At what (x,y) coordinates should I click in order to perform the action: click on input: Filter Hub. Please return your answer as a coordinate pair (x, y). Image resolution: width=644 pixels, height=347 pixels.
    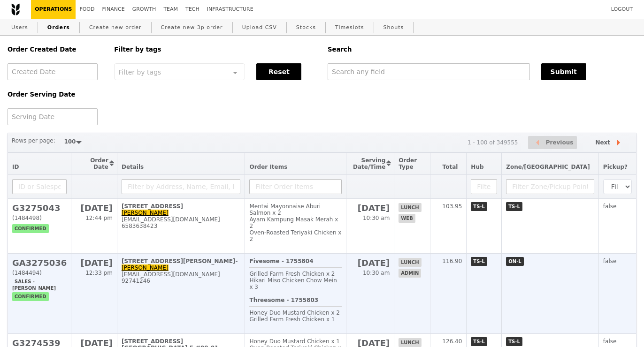
    Looking at the image, I should click on (484, 187).